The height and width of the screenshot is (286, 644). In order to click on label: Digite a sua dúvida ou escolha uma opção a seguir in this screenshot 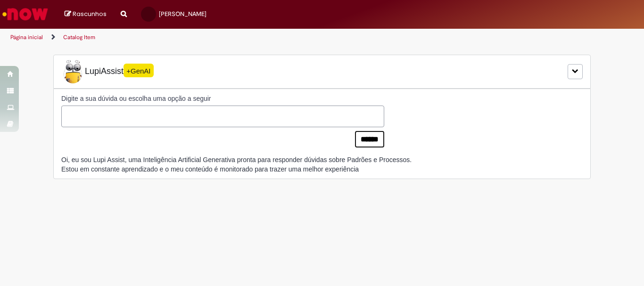, I will do `click(223, 98)`.